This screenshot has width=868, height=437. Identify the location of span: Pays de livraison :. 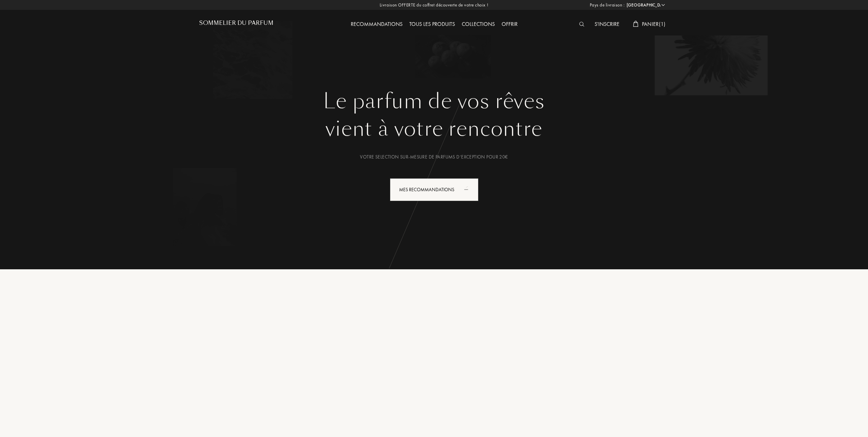
(607, 5).